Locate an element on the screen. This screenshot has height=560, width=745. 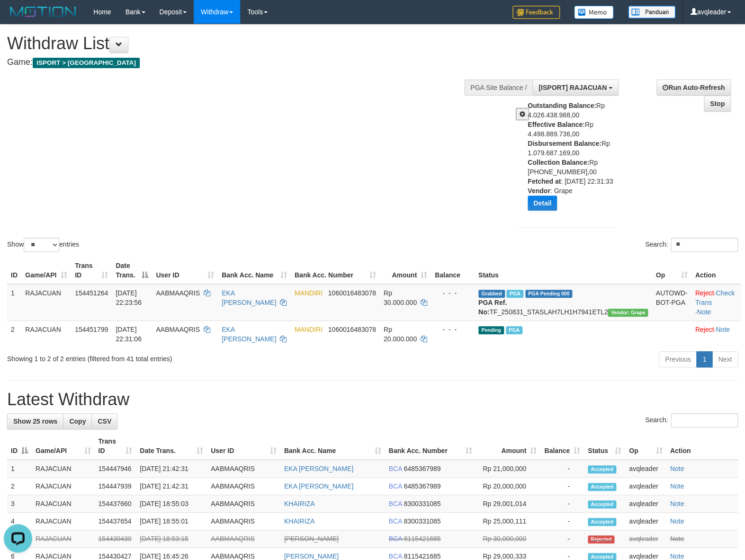
span: Grabbed is located at coordinates (492, 294).